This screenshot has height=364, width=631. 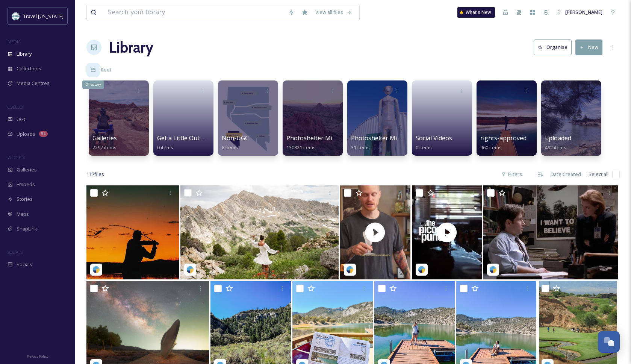 What do you see at coordinates (476, 13) in the screenshot?
I see `a: What's New` at bounding box center [476, 13].